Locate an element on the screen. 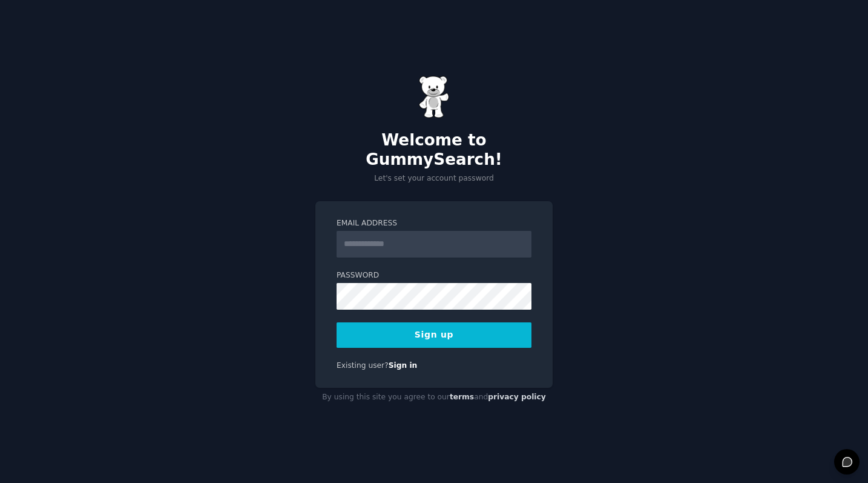 This screenshot has height=483, width=868. button: Sign up is located at coordinates (434, 335).